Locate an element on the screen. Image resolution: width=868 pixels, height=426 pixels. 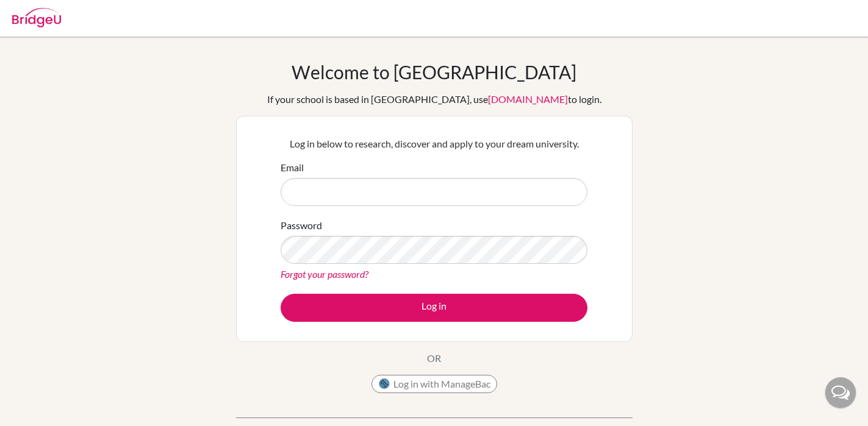
p: OR is located at coordinates (434, 358).